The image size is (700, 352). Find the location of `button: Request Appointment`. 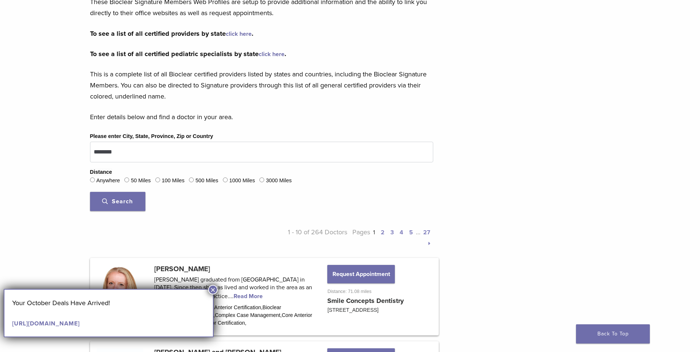

button: Request Appointment is located at coordinates (361, 274).